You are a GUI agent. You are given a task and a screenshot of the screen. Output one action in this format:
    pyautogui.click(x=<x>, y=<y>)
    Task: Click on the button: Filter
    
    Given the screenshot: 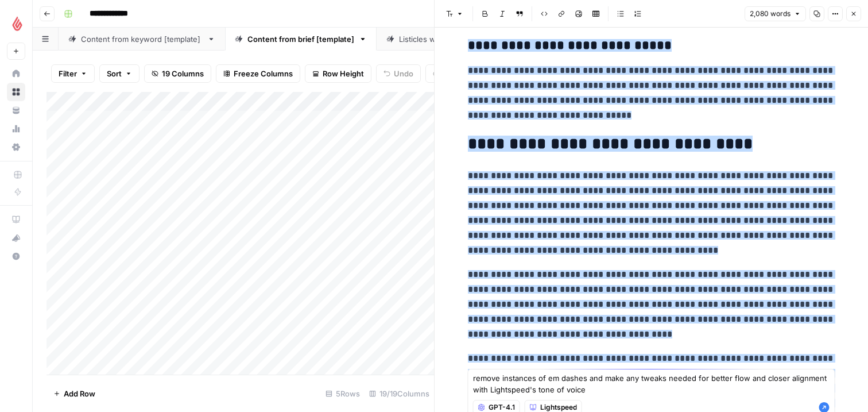 What is the action you would take?
    pyautogui.click(x=73, y=74)
    